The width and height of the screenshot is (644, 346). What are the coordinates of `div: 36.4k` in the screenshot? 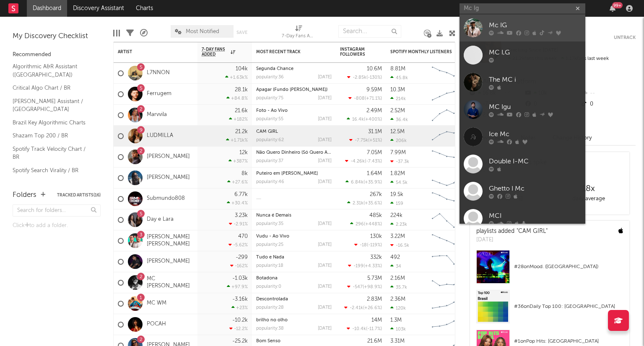 It's located at (399, 120).